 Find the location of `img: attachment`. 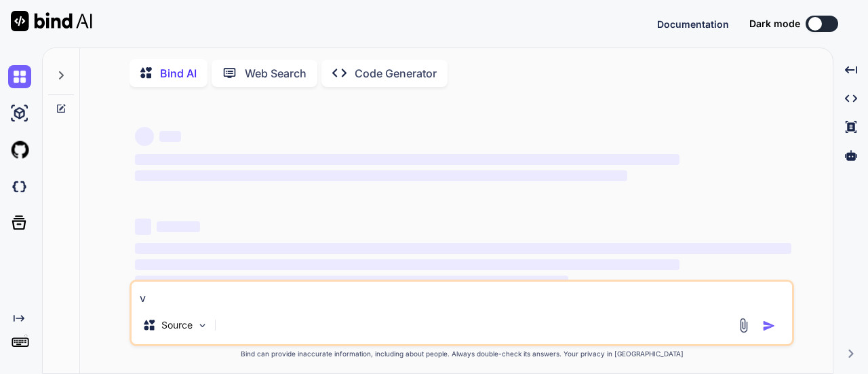

img: attachment is located at coordinates (743, 325).